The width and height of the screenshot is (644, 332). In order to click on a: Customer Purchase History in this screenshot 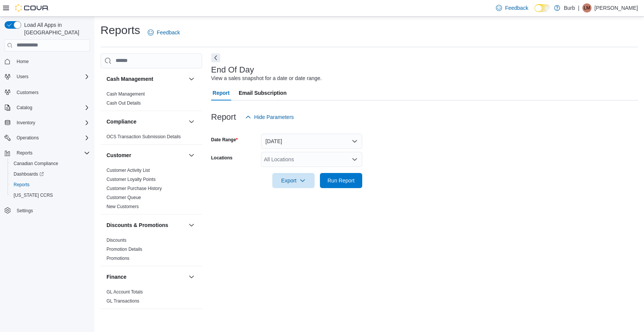, I will do `click(134, 188)`.